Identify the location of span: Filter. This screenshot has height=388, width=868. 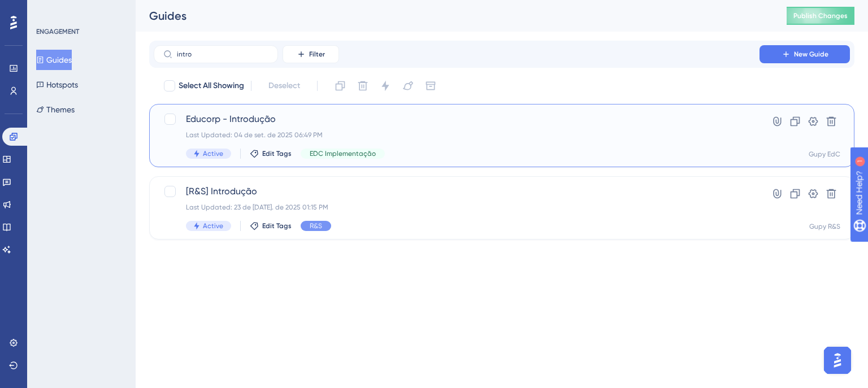
(317, 55).